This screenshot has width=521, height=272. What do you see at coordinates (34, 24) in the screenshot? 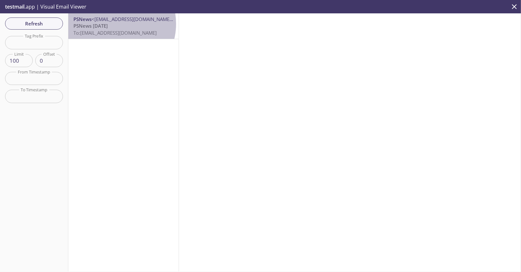
I see `span: Refresh` at bounding box center [34, 24].